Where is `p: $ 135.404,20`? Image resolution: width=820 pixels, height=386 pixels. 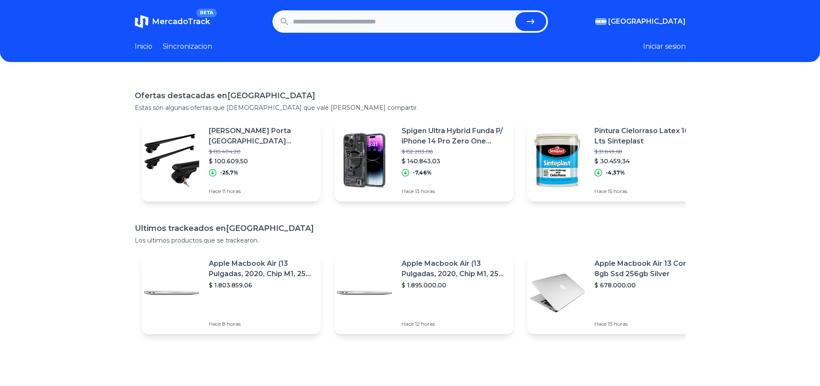 p: $ 135.404,20 is located at coordinates (261, 152).